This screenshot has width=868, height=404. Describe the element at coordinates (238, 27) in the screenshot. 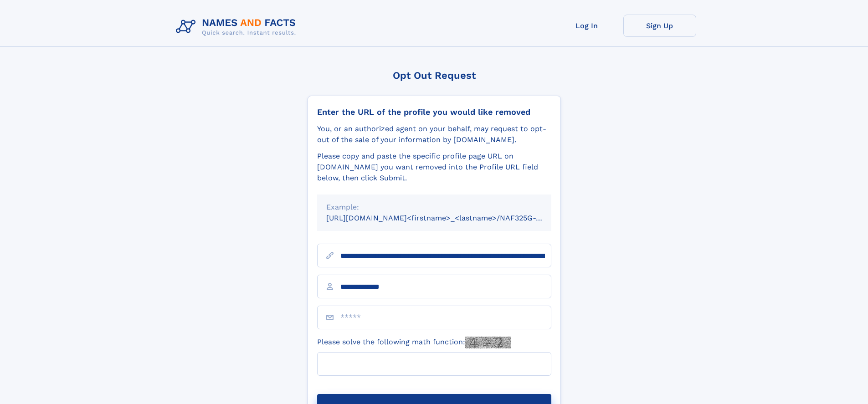

I see `img: Logo Names and Facts` at that location.